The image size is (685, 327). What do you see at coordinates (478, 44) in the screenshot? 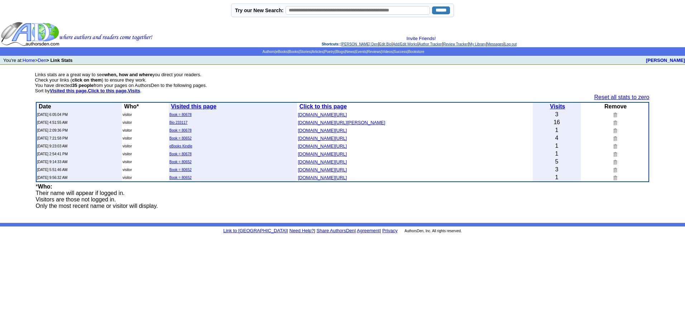
I see `a: My Library` at bounding box center [478, 44].